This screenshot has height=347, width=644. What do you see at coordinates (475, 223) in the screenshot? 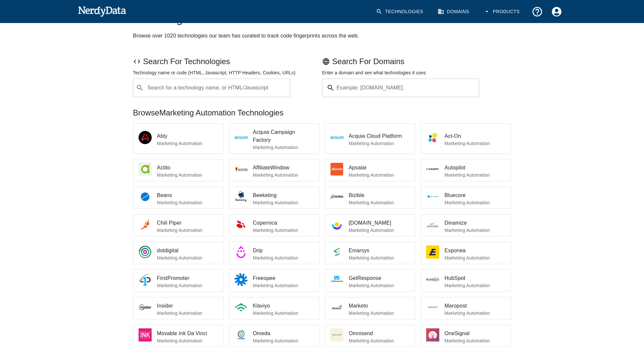
I see `span: Dinamize` at bounding box center [475, 223].